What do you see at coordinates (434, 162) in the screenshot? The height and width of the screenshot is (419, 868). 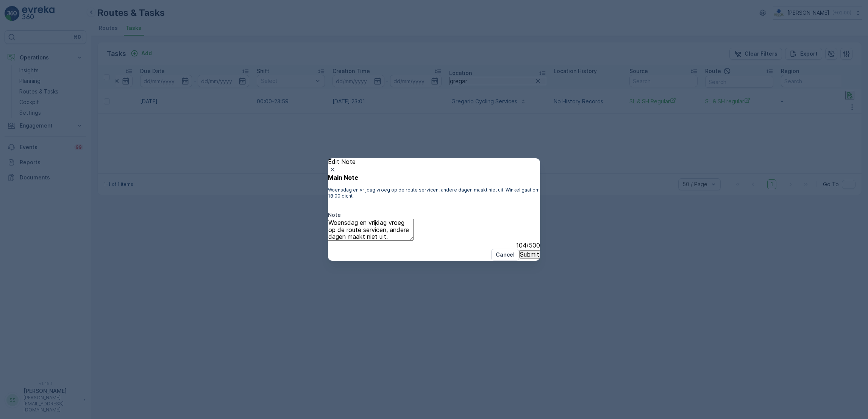 I see `p: Edit Note` at bounding box center [434, 162].